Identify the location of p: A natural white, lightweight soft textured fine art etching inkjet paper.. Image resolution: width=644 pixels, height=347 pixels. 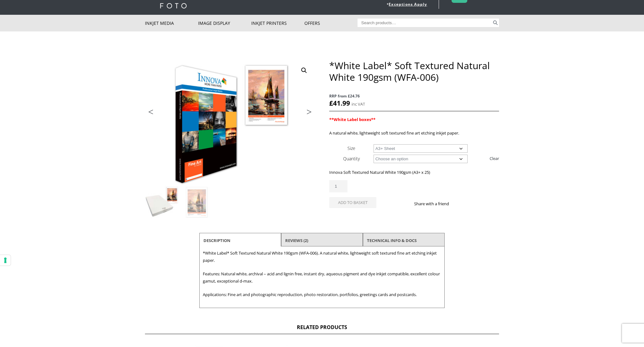
(414, 133).